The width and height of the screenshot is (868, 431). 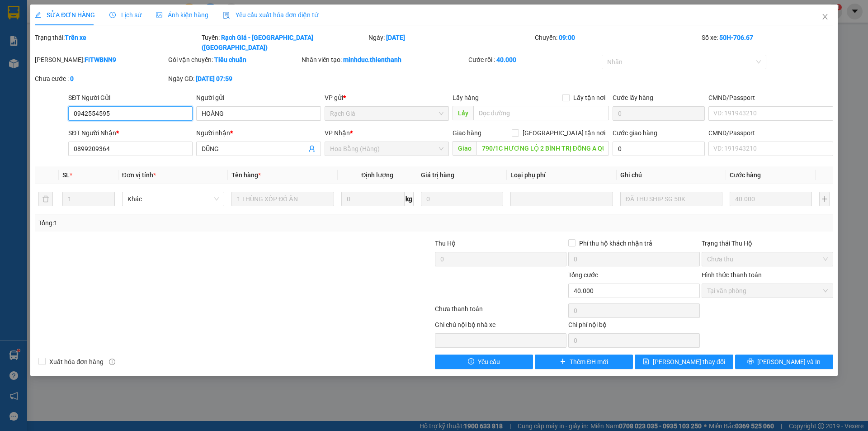 What do you see at coordinates (768, 42) in the screenshot?
I see `div: Số xe:` at bounding box center [768, 42].